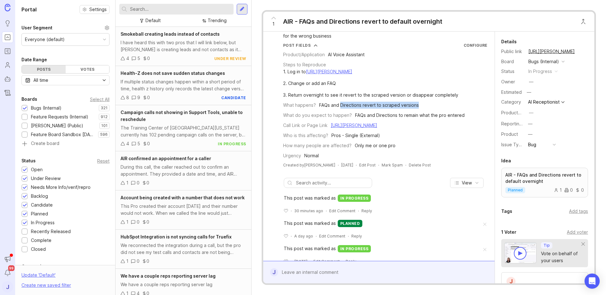 This screenshot has height=295, width=606. What do you see at coordinates (183, 86) in the screenshot?
I see `a: Health-Z does not save sudden status changesIf multiple status changes happen within a short peri...` at bounding box center [183, 86].